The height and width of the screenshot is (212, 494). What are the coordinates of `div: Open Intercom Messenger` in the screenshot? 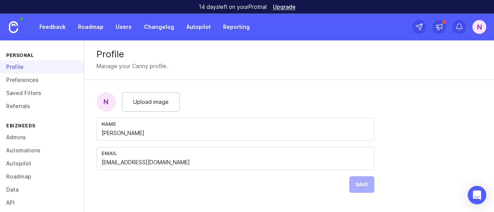 It's located at (477, 196).